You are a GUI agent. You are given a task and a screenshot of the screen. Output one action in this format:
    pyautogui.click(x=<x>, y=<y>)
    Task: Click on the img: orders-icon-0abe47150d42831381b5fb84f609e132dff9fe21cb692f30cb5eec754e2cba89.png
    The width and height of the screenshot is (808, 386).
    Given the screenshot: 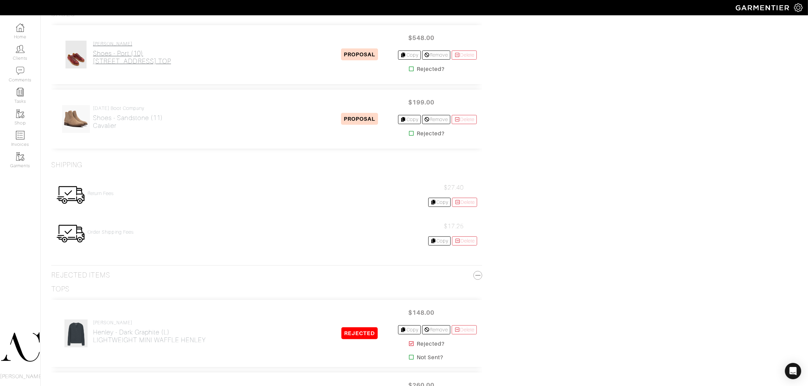 What is the action you would take?
    pyautogui.click(x=20, y=135)
    